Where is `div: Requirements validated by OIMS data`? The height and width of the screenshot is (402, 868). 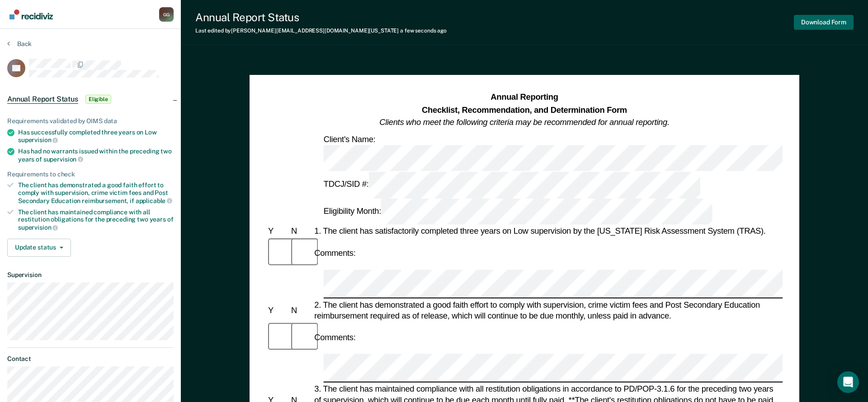
div: Requirements validated by OIMS data is located at coordinates (90, 121).